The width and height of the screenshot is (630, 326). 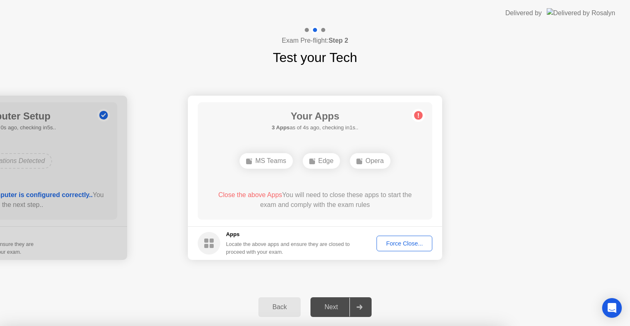 I want to click on h1: Test your Tech, so click(x=315, y=57).